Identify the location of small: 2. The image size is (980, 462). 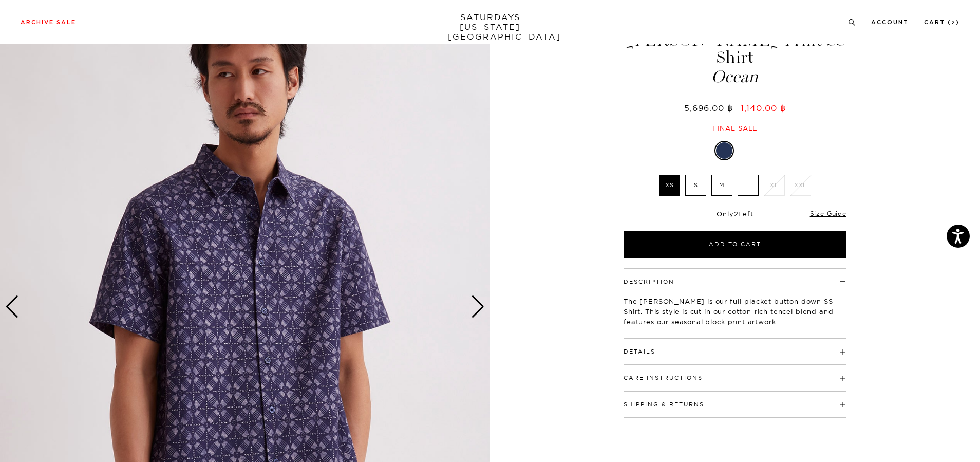
(953, 23).